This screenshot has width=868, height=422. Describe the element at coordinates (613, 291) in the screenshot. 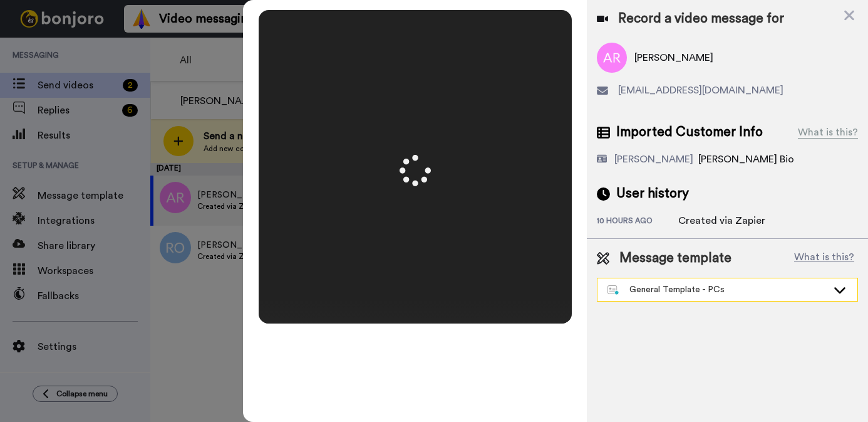

I see `img: nextgen-template.svg` at that location.